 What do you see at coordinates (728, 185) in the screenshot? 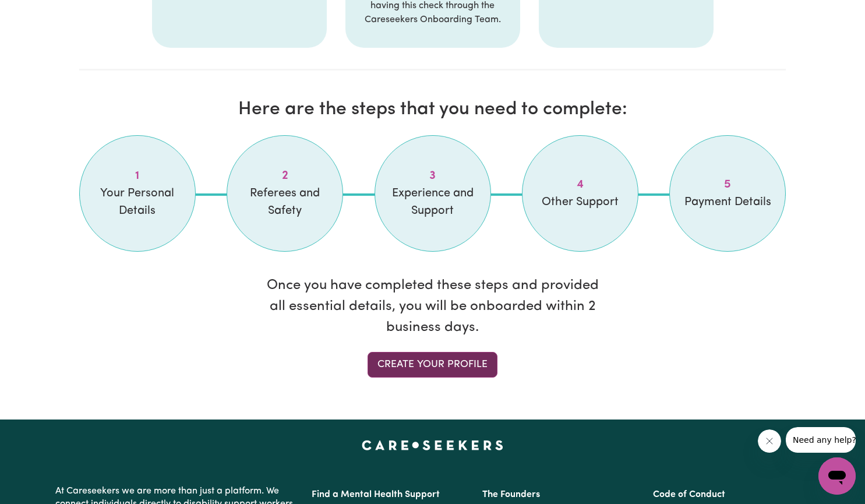
I see `span: Step 5` at bounding box center [728, 185].